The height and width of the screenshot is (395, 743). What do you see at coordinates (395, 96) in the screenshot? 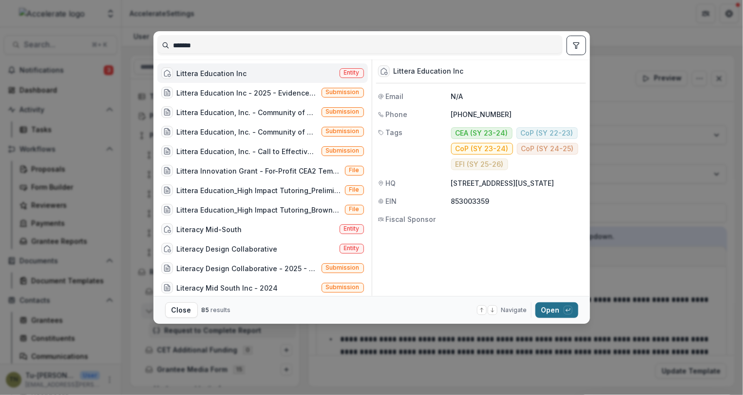
I see `span: Email` at bounding box center [395, 96].